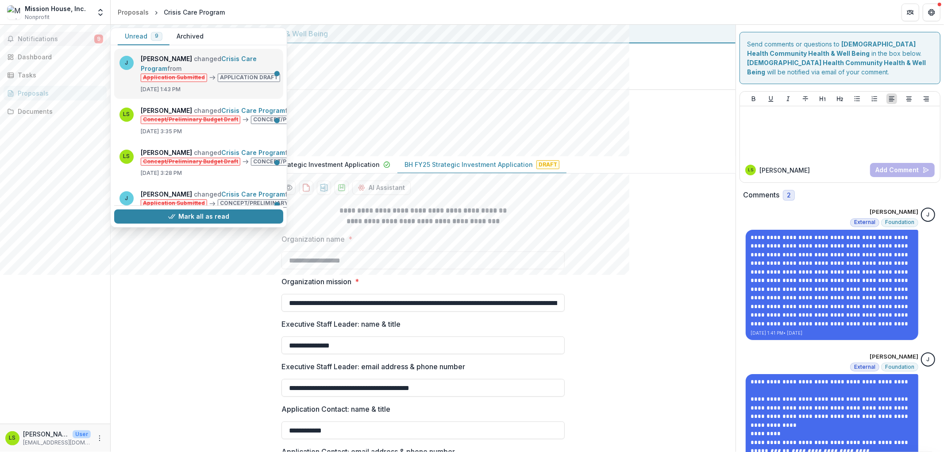 This screenshot has width=944, height=452. I want to click on div: Documents, so click(58, 111).